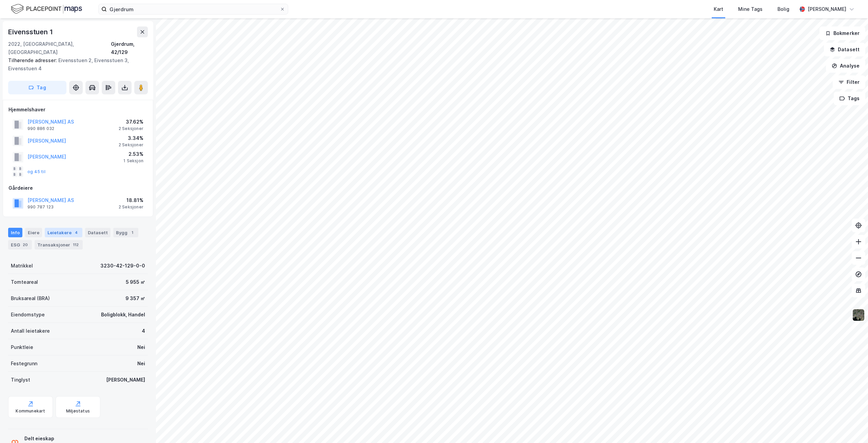  Describe the element at coordinates (844, 50) in the screenshot. I see `button: Datasett` at that location.